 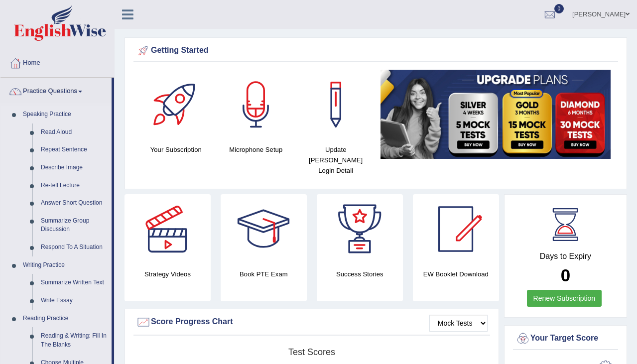 I want to click on a: Reading & Writing: Fill In The Blanks, so click(x=73, y=341).